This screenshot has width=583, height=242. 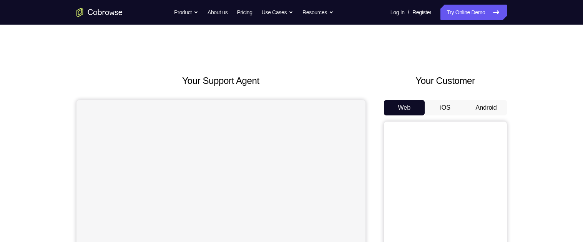 I want to click on button: Use Cases, so click(x=277, y=12).